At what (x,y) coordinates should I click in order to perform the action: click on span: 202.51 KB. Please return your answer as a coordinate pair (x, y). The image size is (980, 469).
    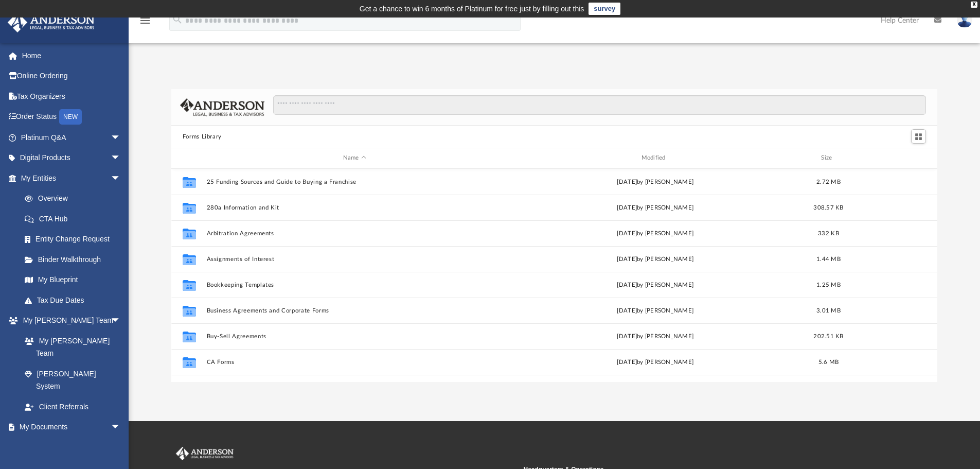
    Looking at the image, I should click on (828, 335).